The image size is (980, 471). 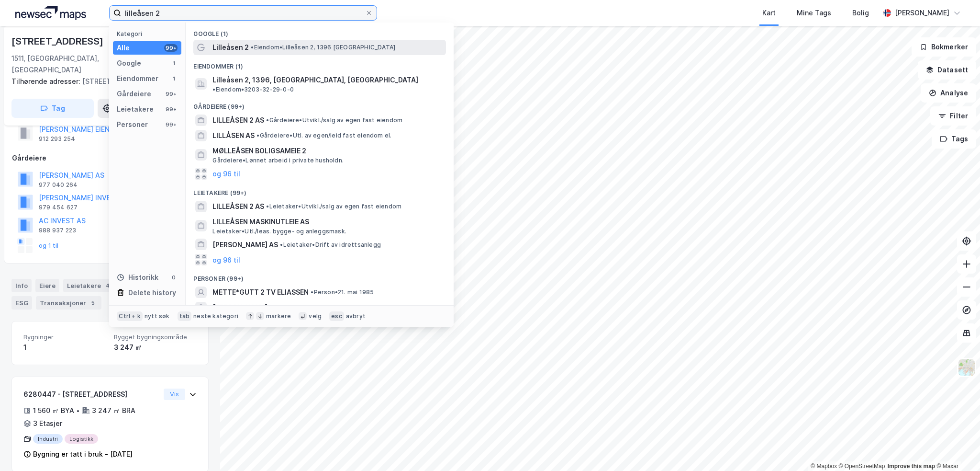 I want to click on div: Historikk, so click(x=137, y=277).